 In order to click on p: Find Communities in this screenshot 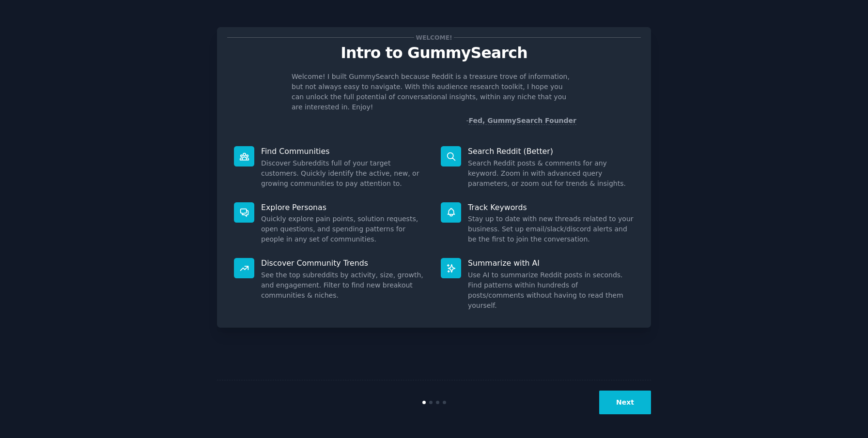, I will do `click(344, 151)`.